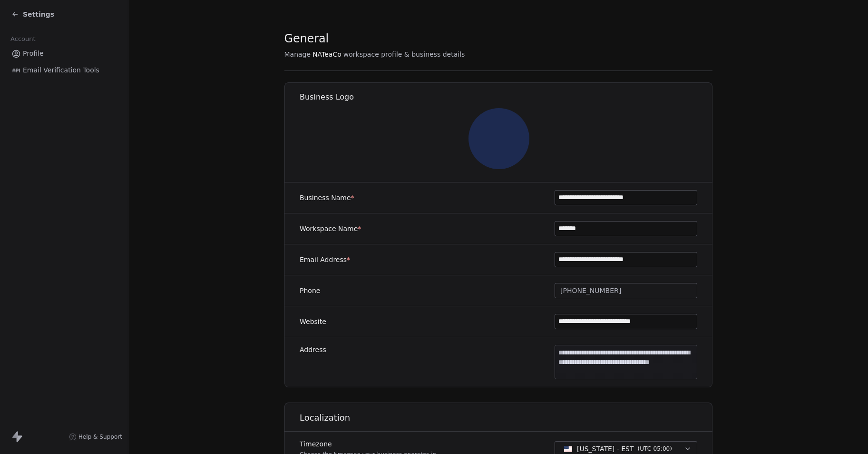 This screenshot has height=454, width=868. I want to click on a: Help & Support, so click(96, 437).